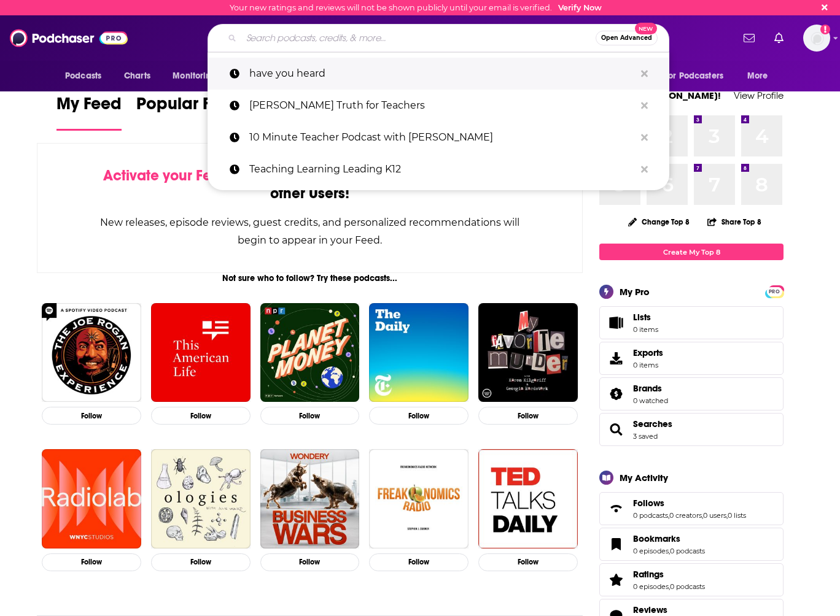  I want to click on a: 3 saved, so click(646, 436).